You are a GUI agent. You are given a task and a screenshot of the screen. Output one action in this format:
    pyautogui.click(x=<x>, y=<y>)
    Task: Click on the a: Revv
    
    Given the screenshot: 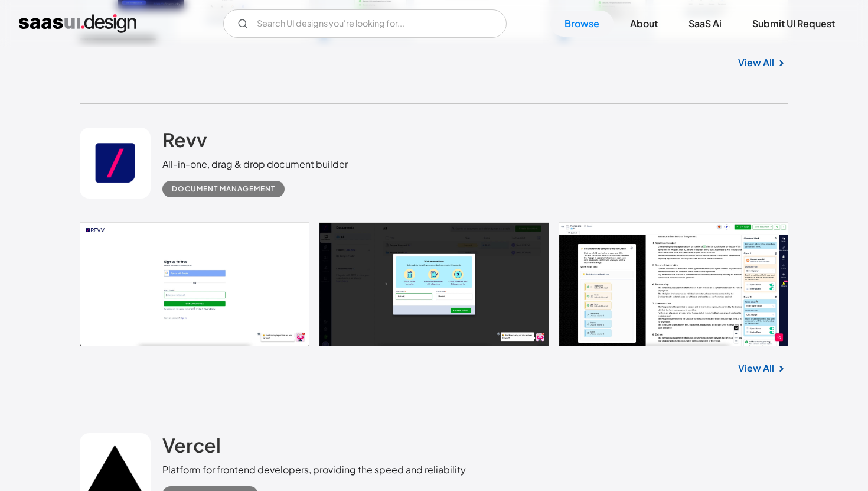 What is the action you would take?
    pyautogui.click(x=185, y=142)
    